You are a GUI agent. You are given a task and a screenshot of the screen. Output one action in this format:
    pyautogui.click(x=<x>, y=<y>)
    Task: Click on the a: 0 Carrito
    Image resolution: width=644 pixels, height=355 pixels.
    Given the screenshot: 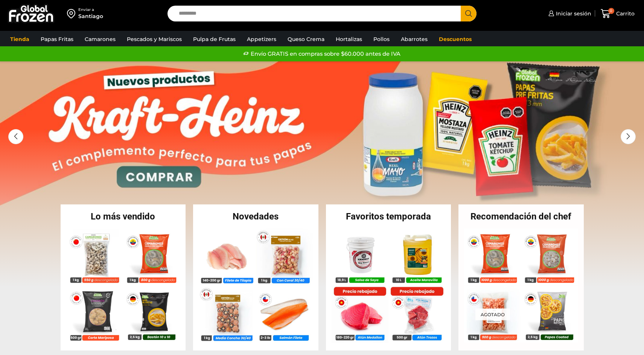 What is the action you would take?
    pyautogui.click(x=618, y=13)
    